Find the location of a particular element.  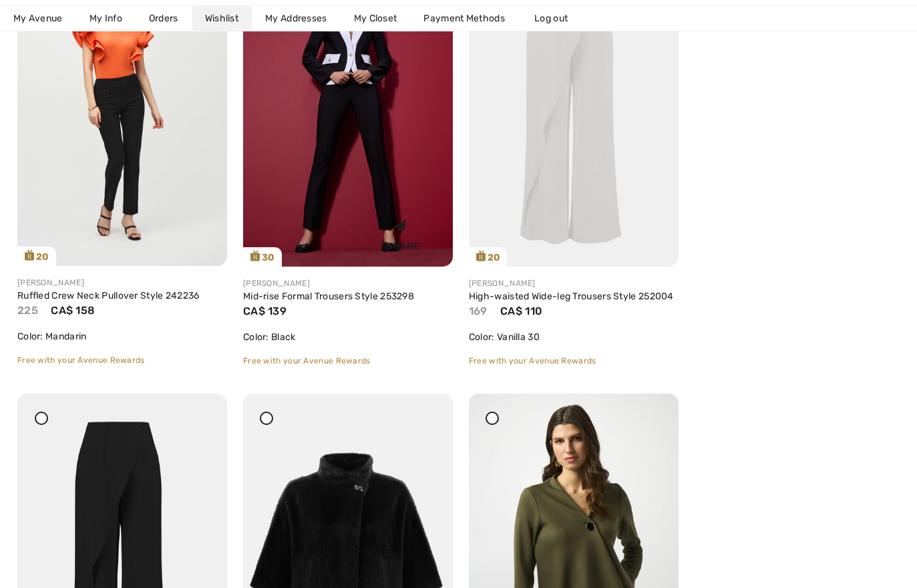

span: CA$ 158 is located at coordinates (72, 310).